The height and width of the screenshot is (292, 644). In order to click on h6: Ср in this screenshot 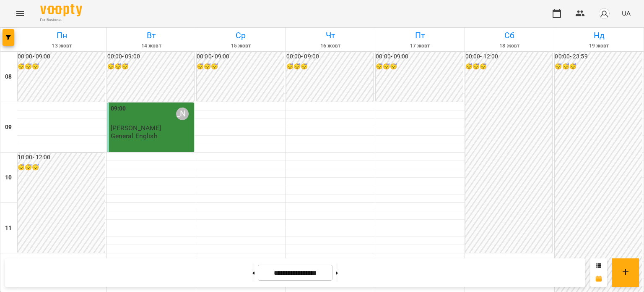, I will do `click(241, 36)`.